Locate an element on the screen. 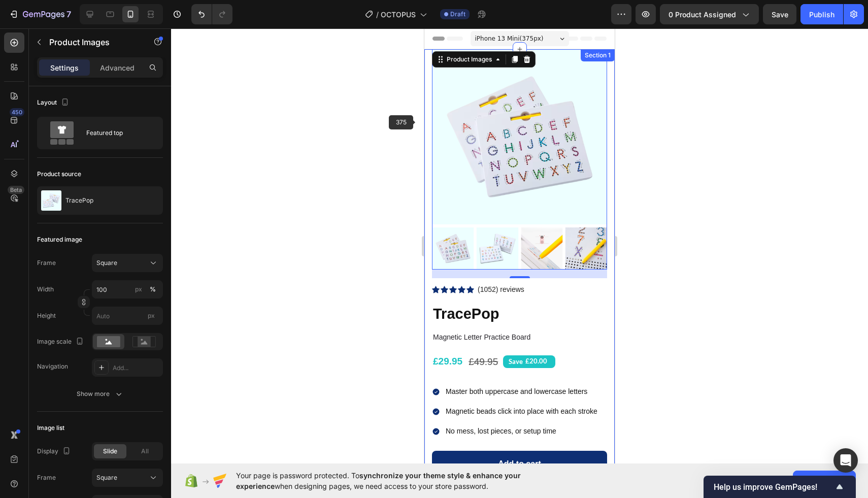  div: Display is located at coordinates (55, 451).